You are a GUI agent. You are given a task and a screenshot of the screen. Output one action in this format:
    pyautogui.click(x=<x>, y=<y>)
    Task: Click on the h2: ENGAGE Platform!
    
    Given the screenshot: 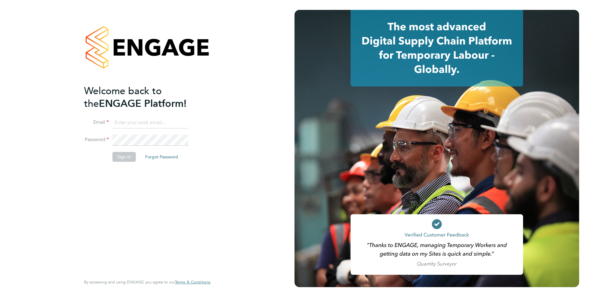 What is the action you would take?
    pyautogui.click(x=144, y=97)
    